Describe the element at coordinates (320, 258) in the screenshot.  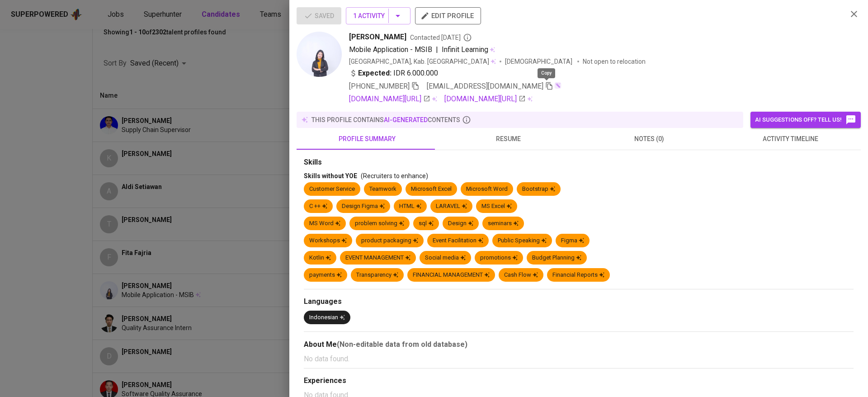
I see `div: Kotlin` at that location.